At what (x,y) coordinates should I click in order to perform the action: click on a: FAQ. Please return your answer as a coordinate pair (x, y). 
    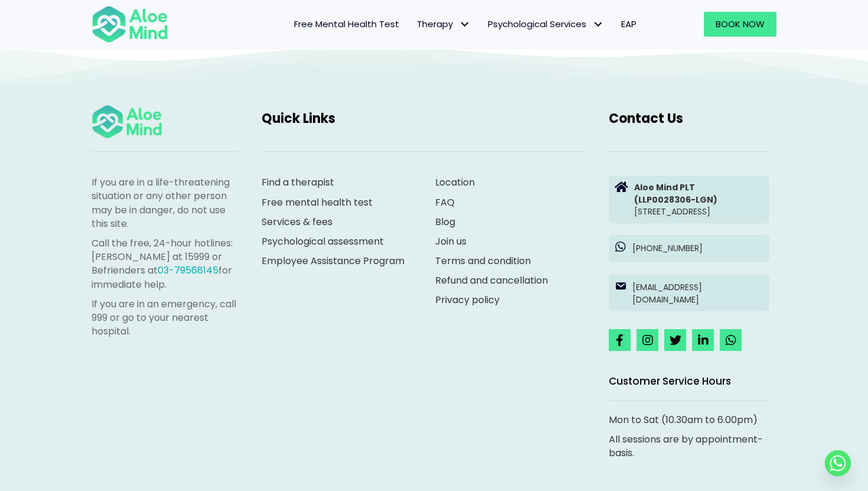
    Looking at the image, I should click on (445, 202).